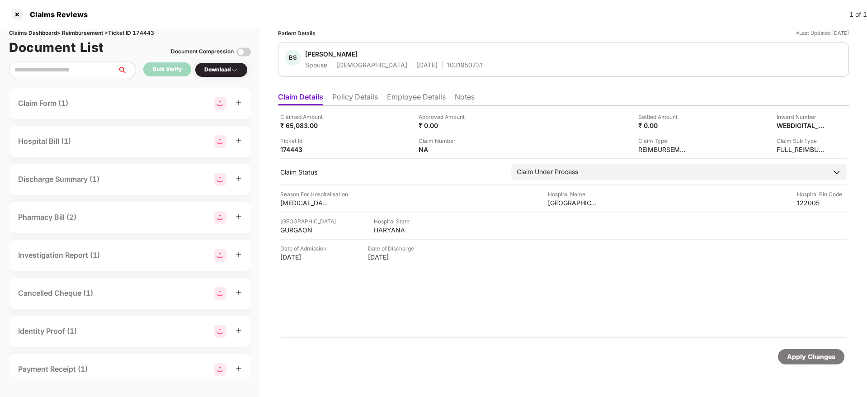  I want to click on div: Apply Changes, so click(811, 357).